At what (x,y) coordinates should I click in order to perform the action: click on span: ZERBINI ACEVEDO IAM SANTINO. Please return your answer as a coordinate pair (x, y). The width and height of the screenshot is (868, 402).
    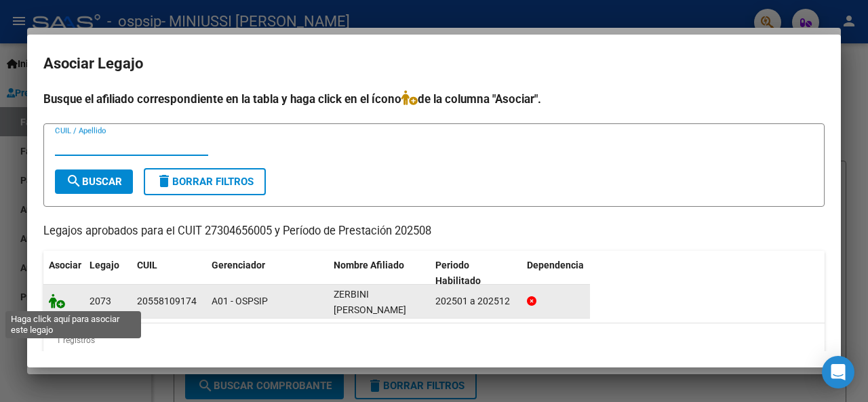
    Looking at the image, I should click on (369, 310).